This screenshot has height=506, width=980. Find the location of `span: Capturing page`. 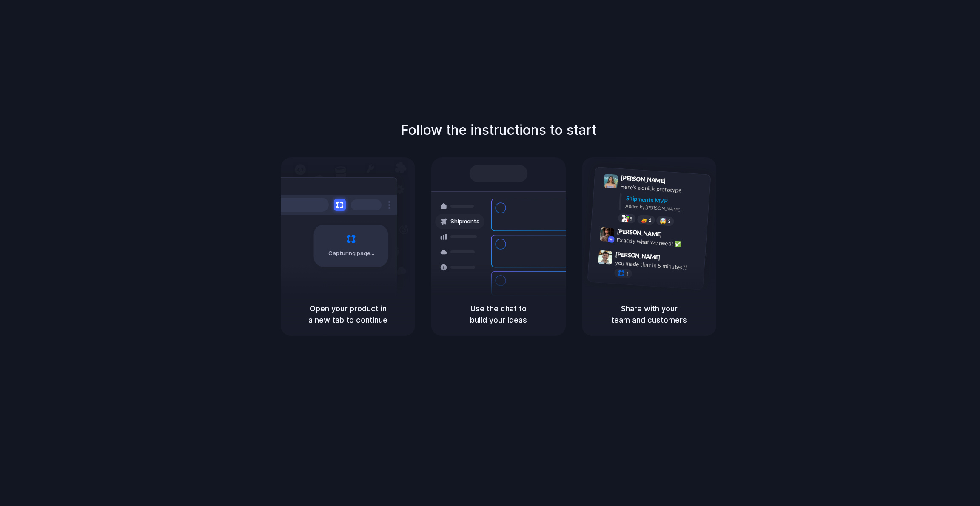

span: Capturing page is located at coordinates (352, 254).